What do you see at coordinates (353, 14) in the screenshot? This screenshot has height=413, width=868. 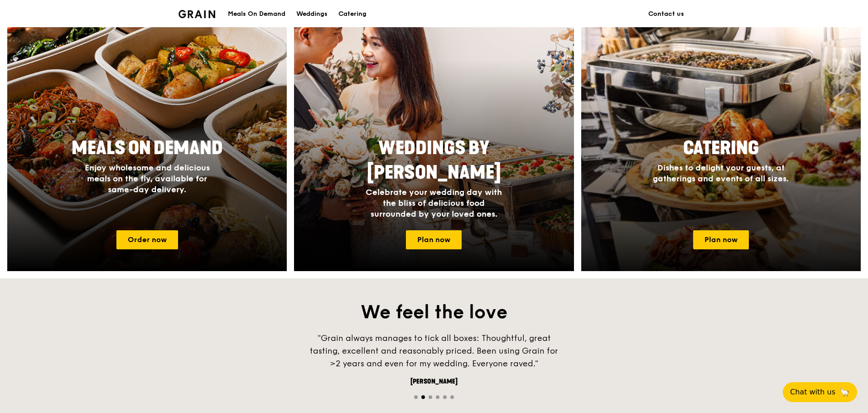 I see `div: Catering` at bounding box center [353, 14].